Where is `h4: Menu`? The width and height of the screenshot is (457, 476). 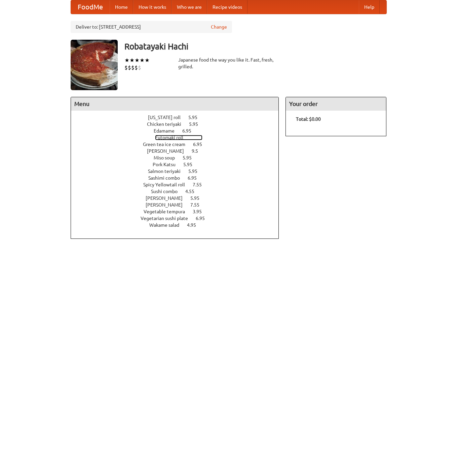 h4: Menu is located at coordinates (175, 104).